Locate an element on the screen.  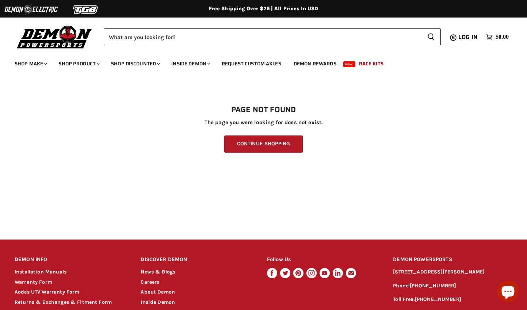
a: Request Custom Axles is located at coordinates (251, 64).